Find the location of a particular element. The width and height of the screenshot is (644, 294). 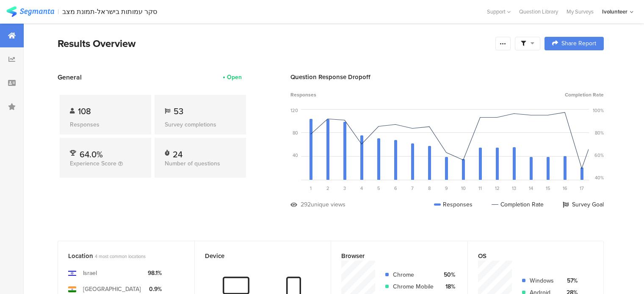

span: Experience Score is located at coordinates (93, 164).